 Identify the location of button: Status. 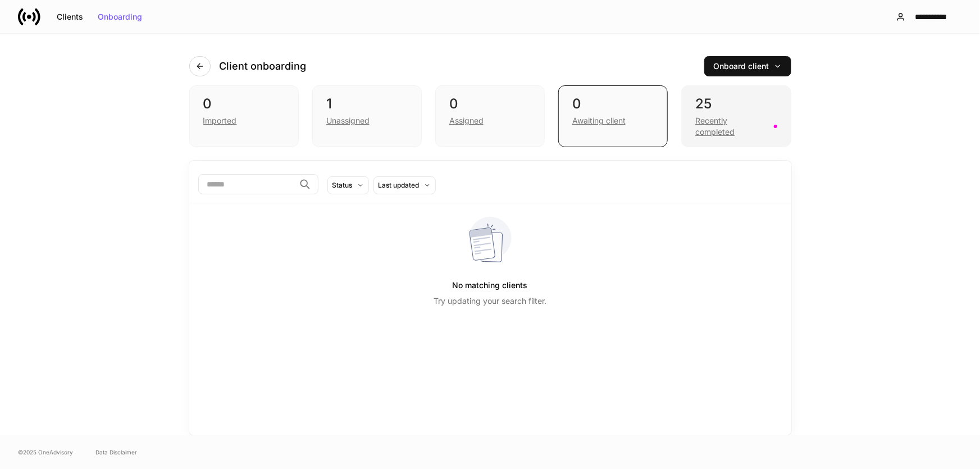
(348, 186).